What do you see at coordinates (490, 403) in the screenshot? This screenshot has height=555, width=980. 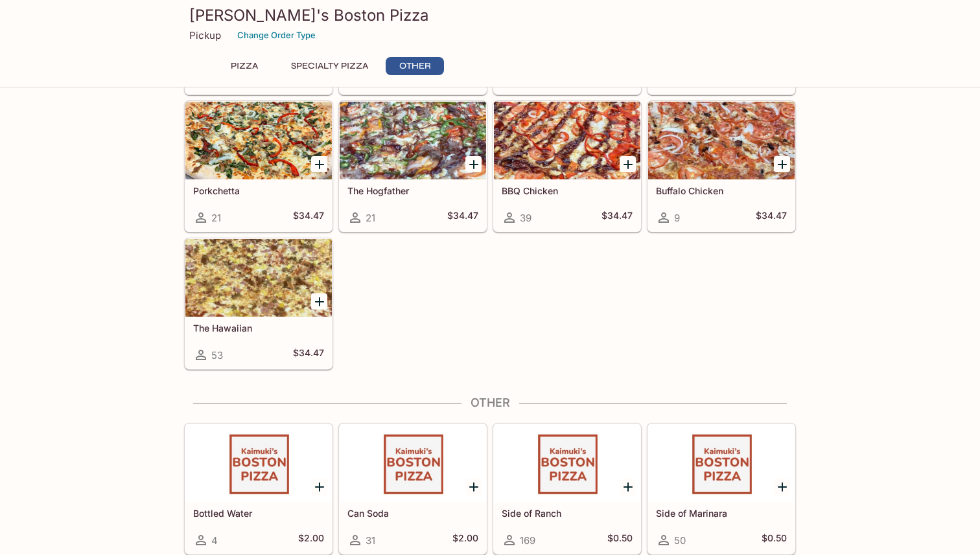 I see `h4: Other` at bounding box center [490, 403].